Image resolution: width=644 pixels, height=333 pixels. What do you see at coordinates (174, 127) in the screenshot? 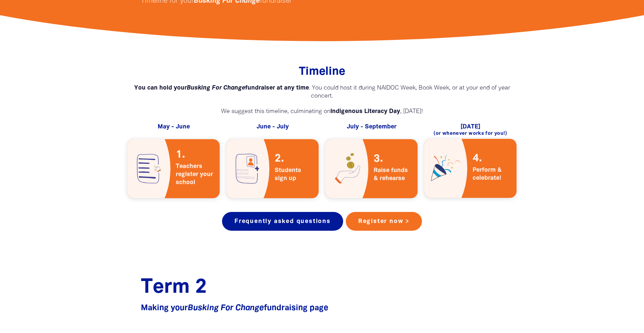
I see `span: May - June` at bounding box center [174, 127].